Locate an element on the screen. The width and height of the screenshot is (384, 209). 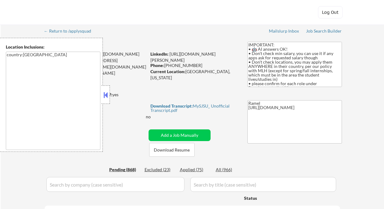
div: Job Search Builder is located at coordinates (324, 31).